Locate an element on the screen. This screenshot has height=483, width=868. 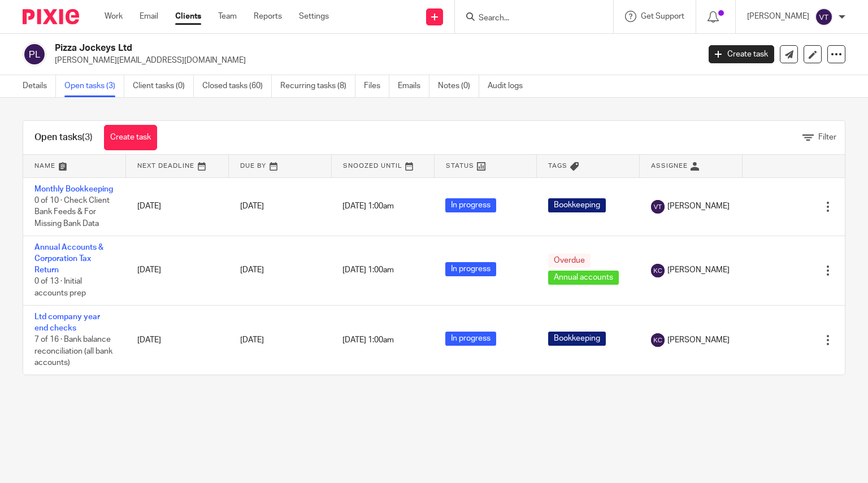
span: Tags is located at coordinates (557, 166).